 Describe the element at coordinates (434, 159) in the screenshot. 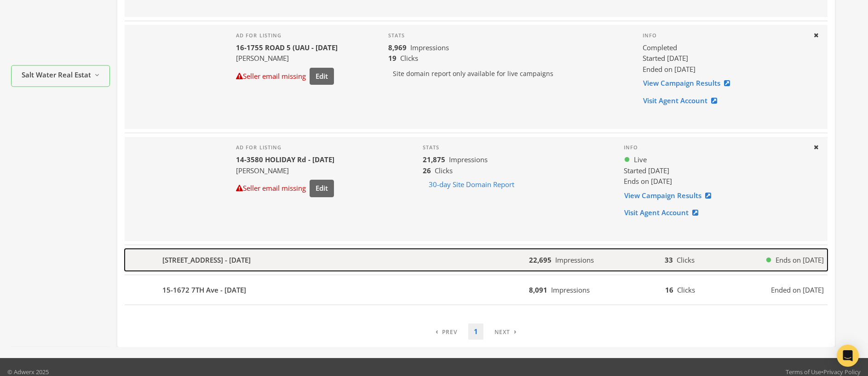

I see `b: 21,875` at that location.